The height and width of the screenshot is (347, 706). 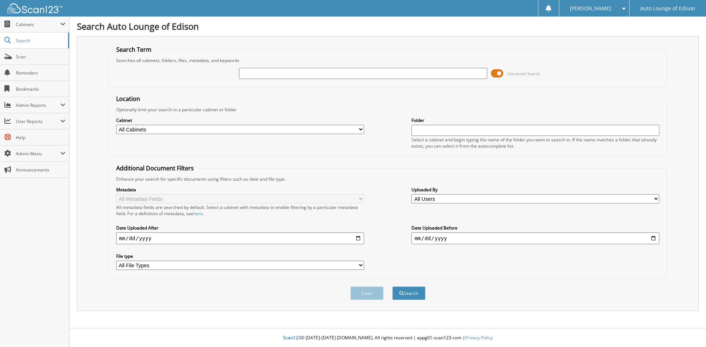 I want to click on a: here, so click(x=198, y=214).